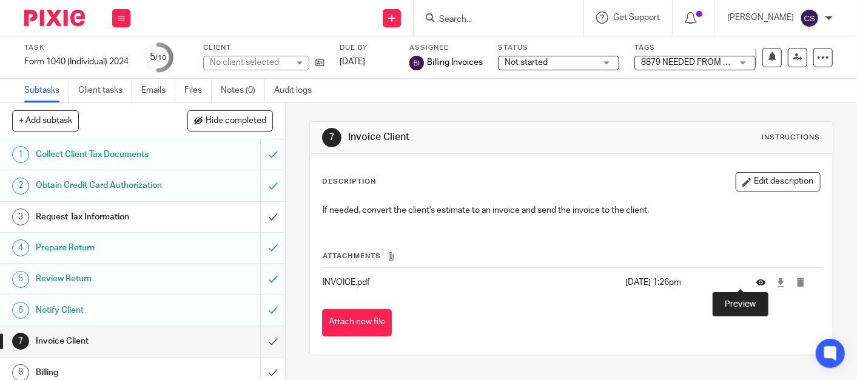 The width and height of the screenshot is (857, 380). I want to click on input: Search, so click(492, 20).